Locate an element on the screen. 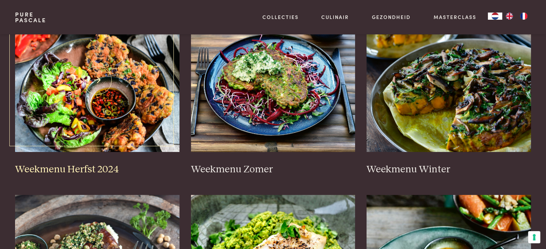  button: Uw voorkeuren voor toestemming voor trackingtechnologieën is located at coordinates (534, 238).